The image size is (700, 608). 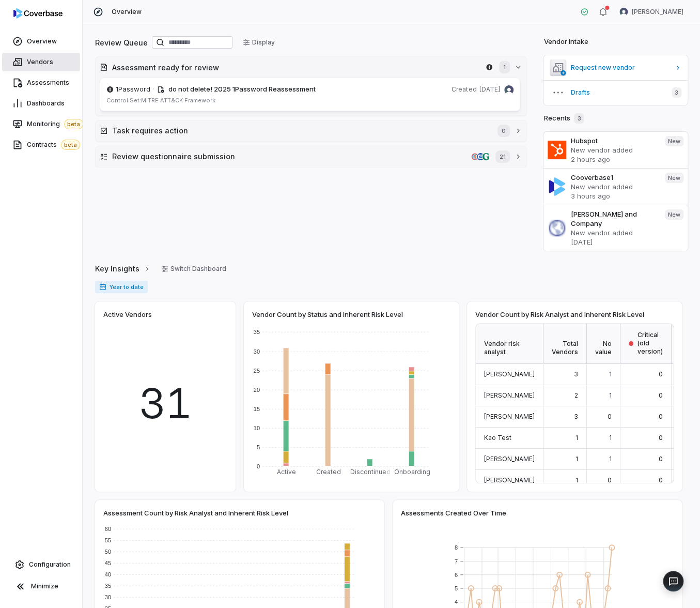 What do you see at coordinates (257, 371) in the screenshot?
I see `text: 25` at bounding box center [257, 371].